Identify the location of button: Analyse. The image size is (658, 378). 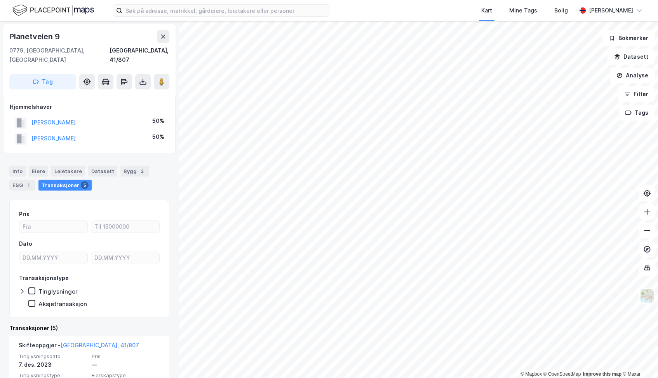
(632, 75).